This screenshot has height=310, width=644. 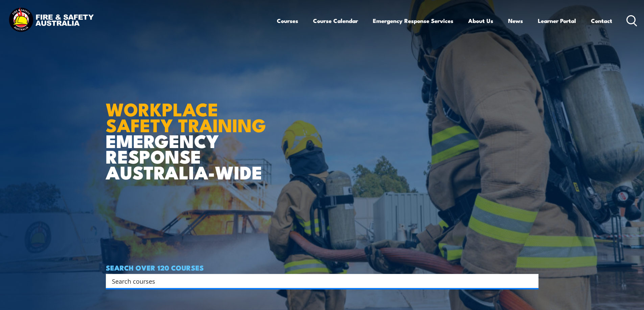 I want to click on h1: EMERGENCY RESPONSE AUSTRALIA-WIDE, so click(x=188, y=132).